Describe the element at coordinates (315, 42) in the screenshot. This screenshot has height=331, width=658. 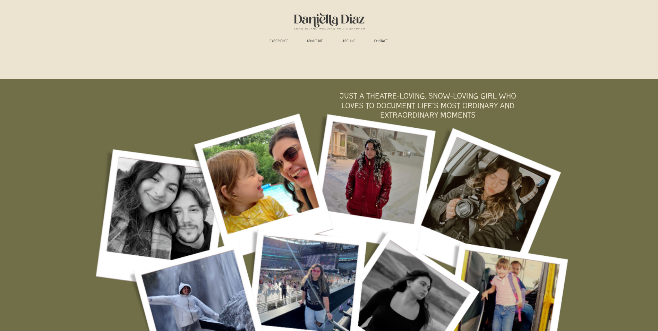
I see `a: ABOUT ME` at that location.